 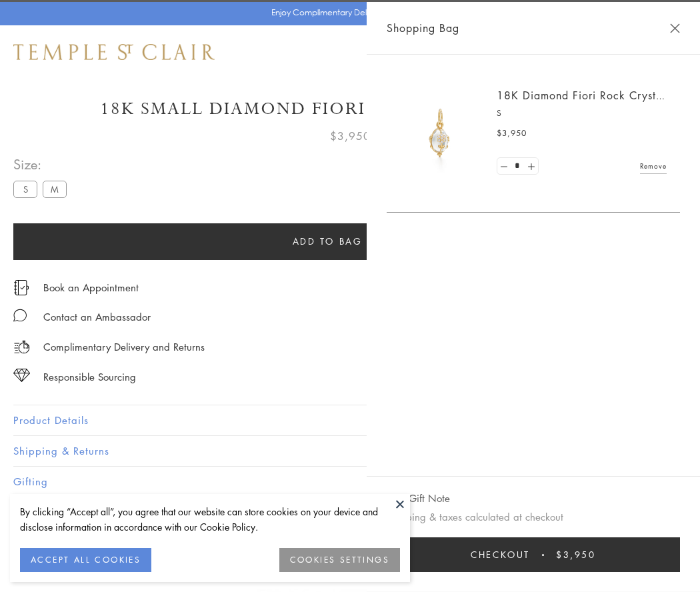 I want to click on img: icon_delivery.svg, so click(x=22, y=346).